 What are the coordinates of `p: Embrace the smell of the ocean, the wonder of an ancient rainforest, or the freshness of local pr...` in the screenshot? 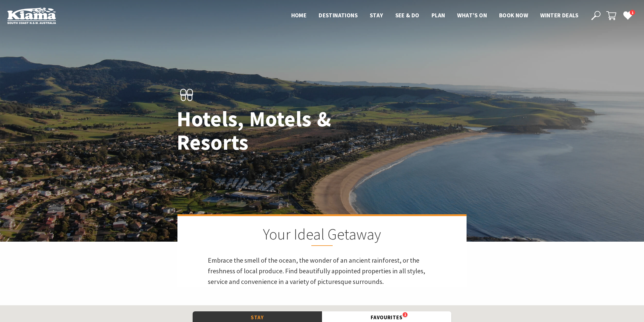 It's located at (322, 271).